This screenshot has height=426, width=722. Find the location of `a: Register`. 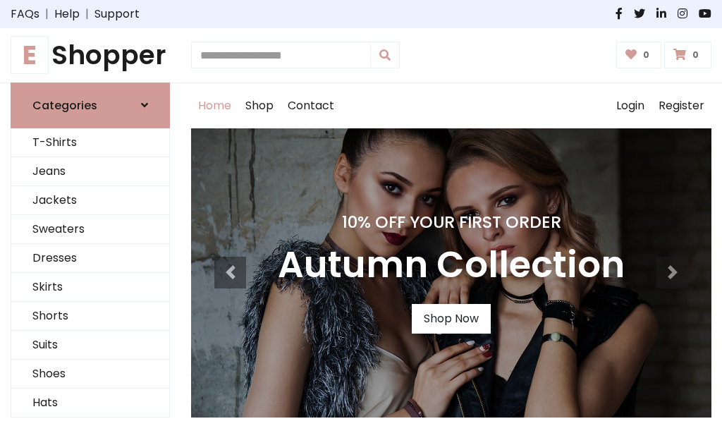

a: Register is located at coordinates (681, 106).